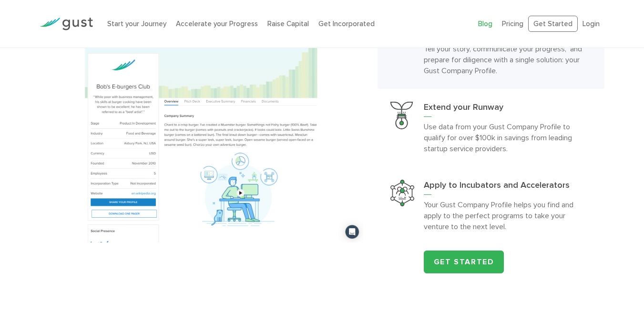  Describe the element at coordinates (507, 110) in the screenshot. I see `h3: Extend your Runway` at that location.